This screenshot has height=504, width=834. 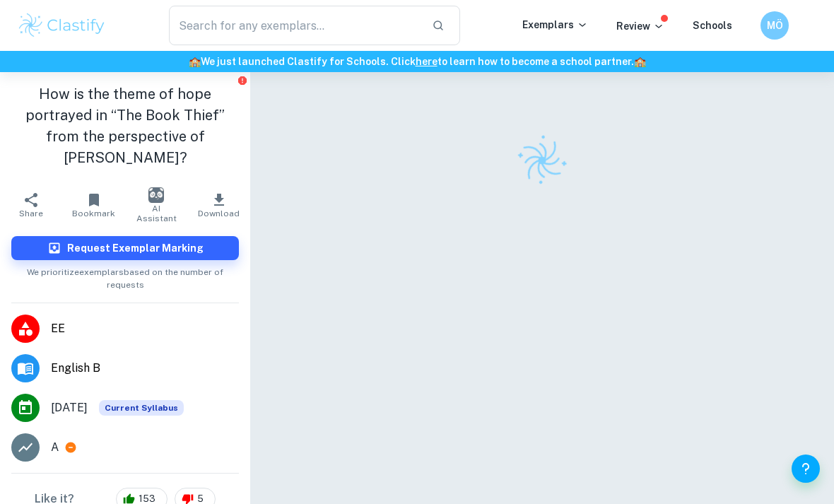 What do you see at coordinates (156, 195) in the screenshot?
I see `img: AI Assistant` at bounding box center [156, 195].